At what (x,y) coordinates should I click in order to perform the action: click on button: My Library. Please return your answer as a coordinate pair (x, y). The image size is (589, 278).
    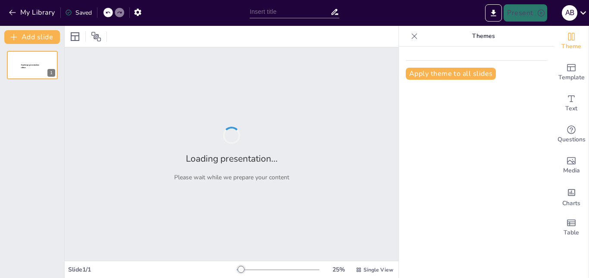
    Looking at the image, I should click on (32, 12).